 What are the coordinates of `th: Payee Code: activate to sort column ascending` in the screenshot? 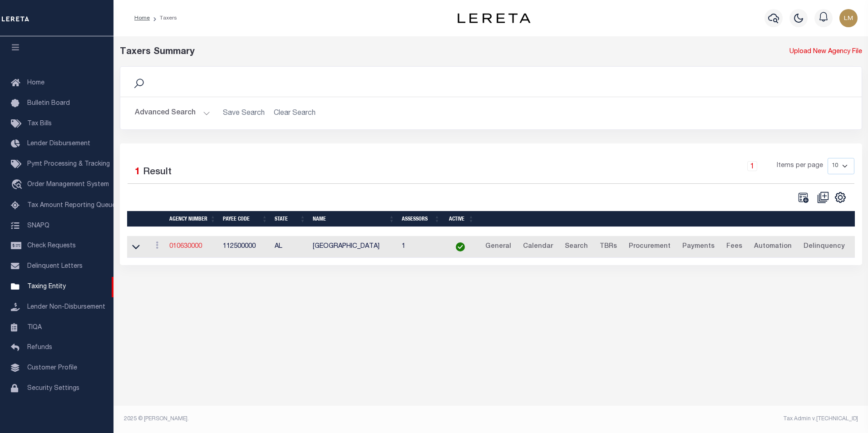 It's located at (245, 219).